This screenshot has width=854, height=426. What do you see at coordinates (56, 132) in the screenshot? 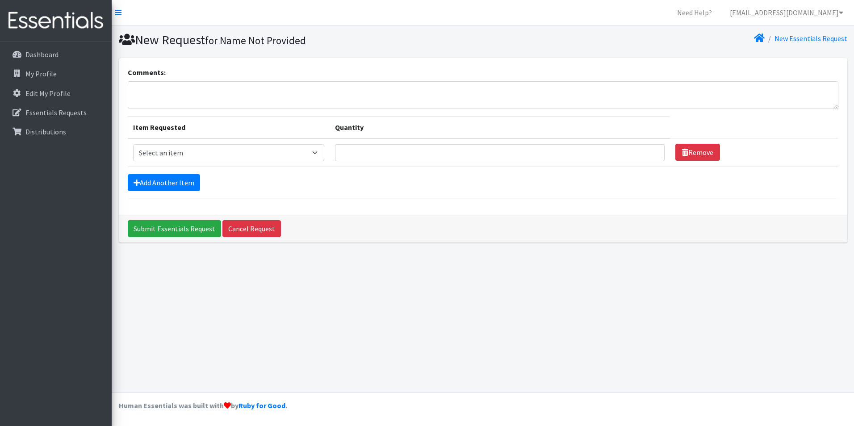
I see `a: Distributions` at bounding box center [56, 132].